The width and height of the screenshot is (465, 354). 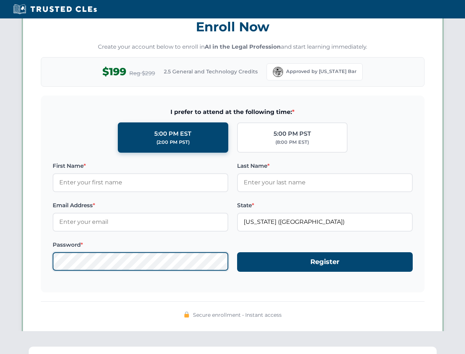 I want to click on input: Enter your last name, so click(x=325, y=182).